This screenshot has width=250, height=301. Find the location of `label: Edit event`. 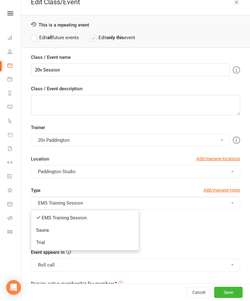

label: Edit event is located at coordinates (112, 38).